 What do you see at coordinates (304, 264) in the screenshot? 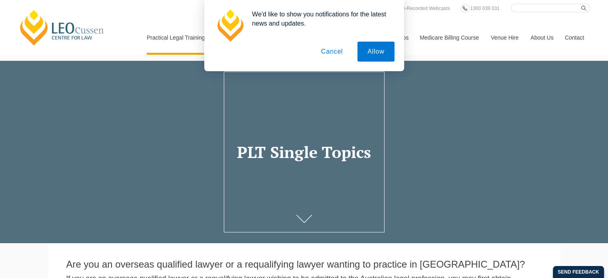
I see `h2: Are you an overseas qualified lawyer or a requalifying lawyer wanting to practice in [GEOGRAPHIC_...` at bounding box center [304, 264].